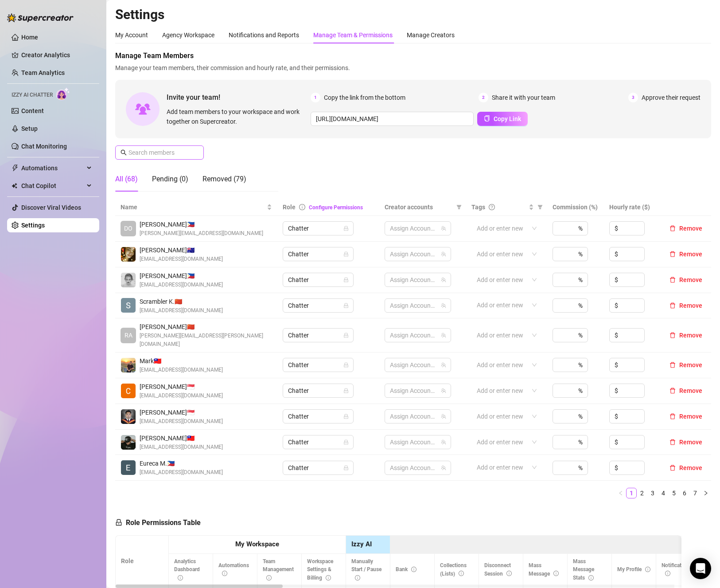 The width and height of the screenshot is (720, 588). I want to click on li: 3, so click(652, 493).